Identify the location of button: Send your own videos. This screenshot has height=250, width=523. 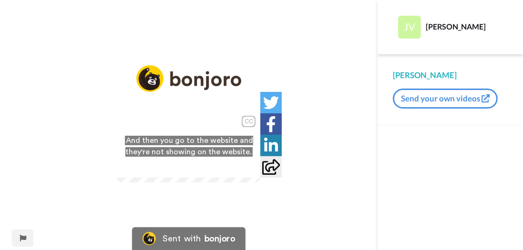
(445, 99).